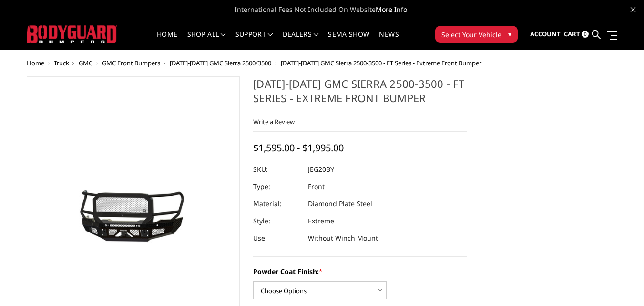 This screenshot has height=306, width=644. What do you see at coordinates (343, 238) in the screenshot?
I see `dd: Without Winch Mount` at bounding box center [343, 238].